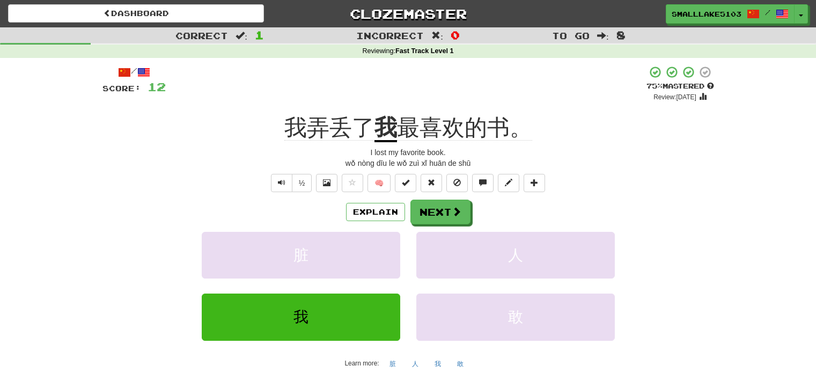  Describe the element at coordinates (301, 317) in the screenshot. I see `span: 我` at that location.